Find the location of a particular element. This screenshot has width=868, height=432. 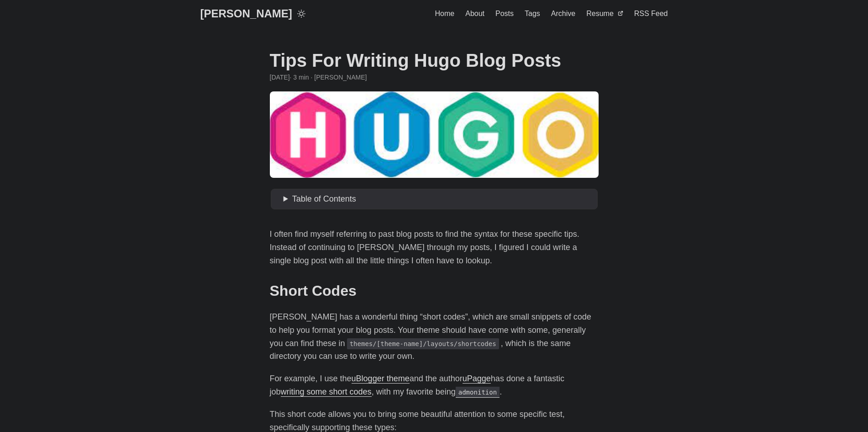

span: Tags is located at coordinates (533, 13).